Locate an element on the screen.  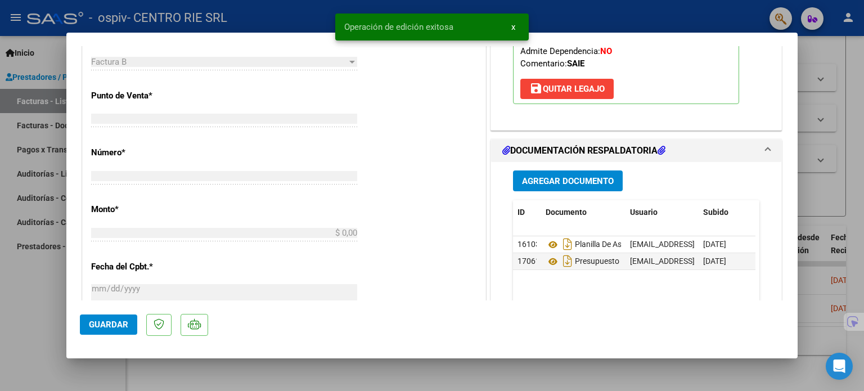
span: Usuario is located at coordinates (644, 212).